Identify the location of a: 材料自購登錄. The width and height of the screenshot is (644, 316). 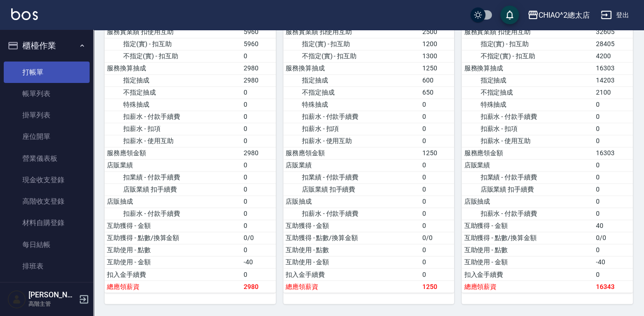
(47, 223).